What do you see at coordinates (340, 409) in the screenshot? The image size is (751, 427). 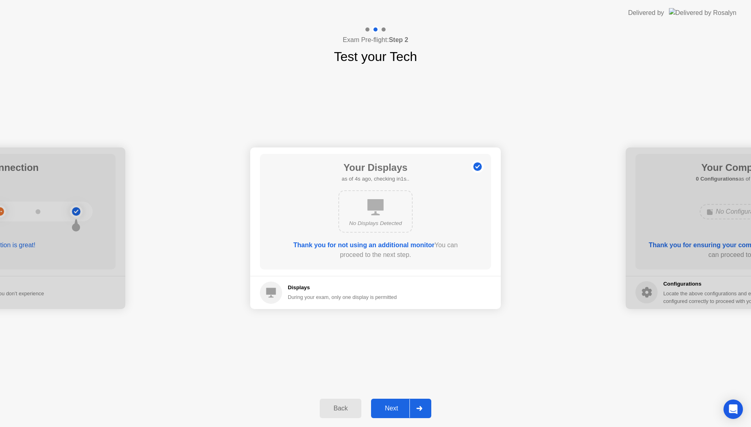 I see `button: Back` at bounding box center [340, 409].